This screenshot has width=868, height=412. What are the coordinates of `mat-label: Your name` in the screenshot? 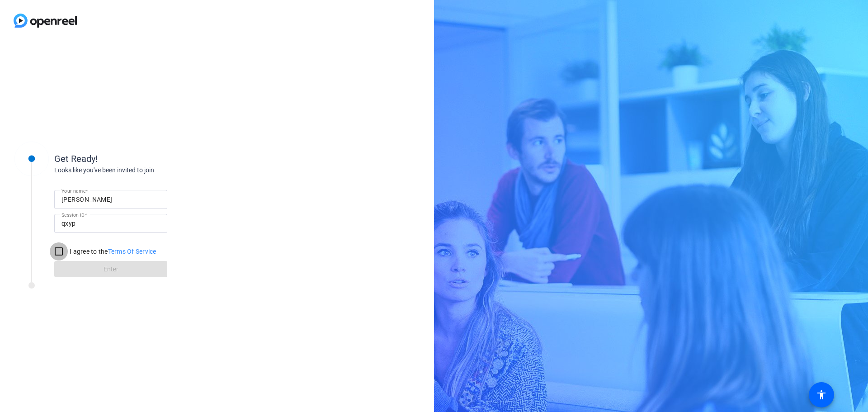 It's located at (73, 191).